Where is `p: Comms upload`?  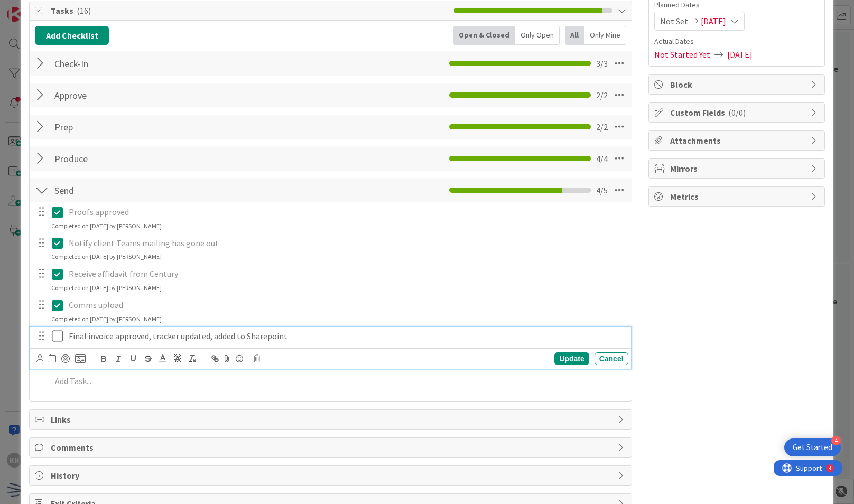
p: Comms upload is located at coordinates (346, 304).